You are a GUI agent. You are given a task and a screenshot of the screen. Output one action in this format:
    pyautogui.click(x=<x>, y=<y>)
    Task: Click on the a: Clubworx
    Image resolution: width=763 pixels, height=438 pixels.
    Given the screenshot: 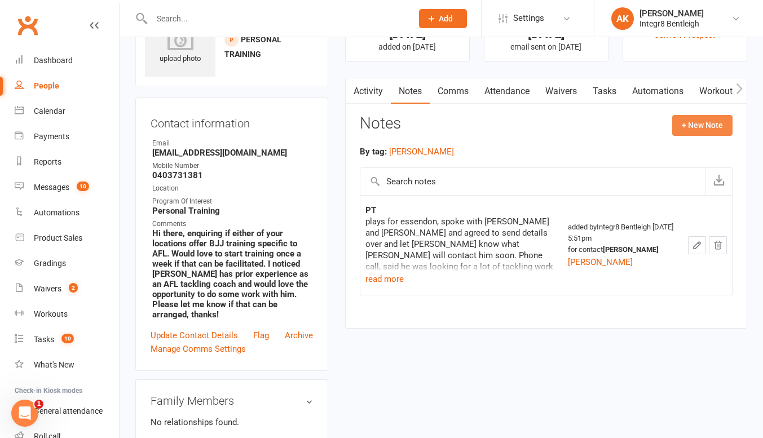 What is the action you would take?
    pyautogui.click(x=28, y=25)
    